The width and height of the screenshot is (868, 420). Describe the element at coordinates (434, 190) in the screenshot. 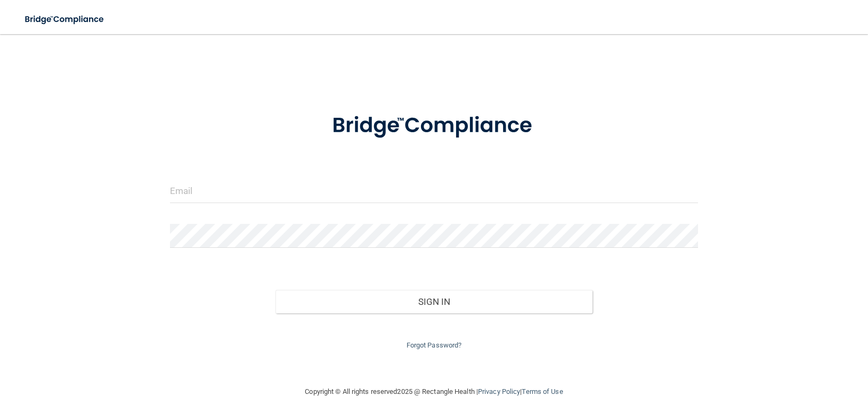

I see `input: Email` at that location.